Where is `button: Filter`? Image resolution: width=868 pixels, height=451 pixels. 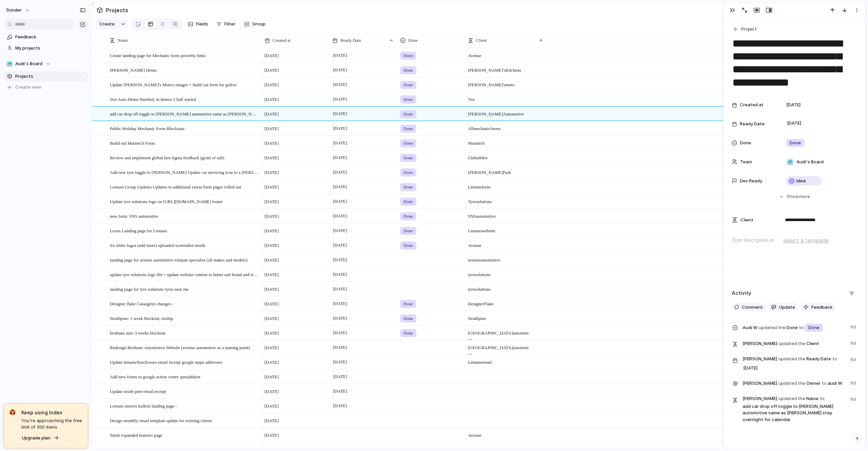
button: Filter is located at coordinates (226, 24).